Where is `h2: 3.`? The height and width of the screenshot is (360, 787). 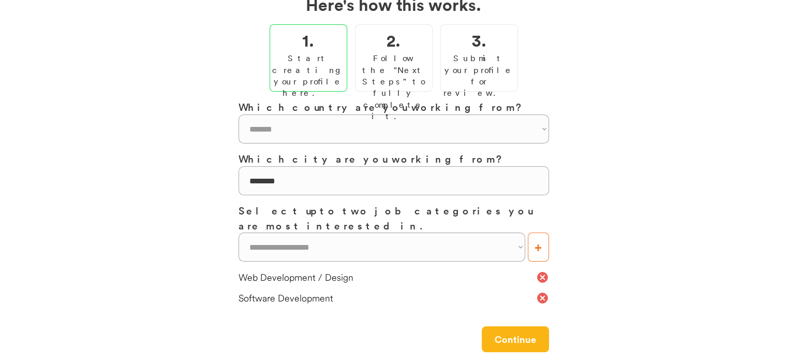 h2: 3. is located at coordinates (479, 40).